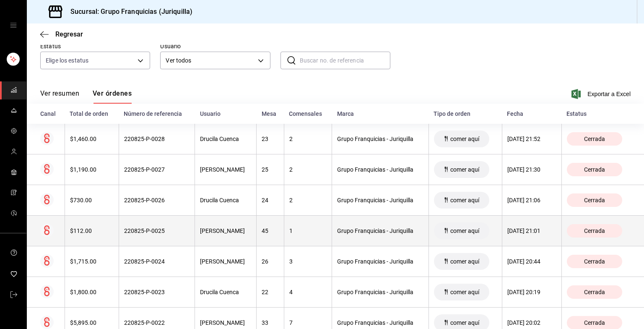 The height and width of the screenshot is (329, 644). What do you see at coordinates (157, 200) in the screenshot?
I see `div: 220825-P-0026` at bounding box center [157, 200].